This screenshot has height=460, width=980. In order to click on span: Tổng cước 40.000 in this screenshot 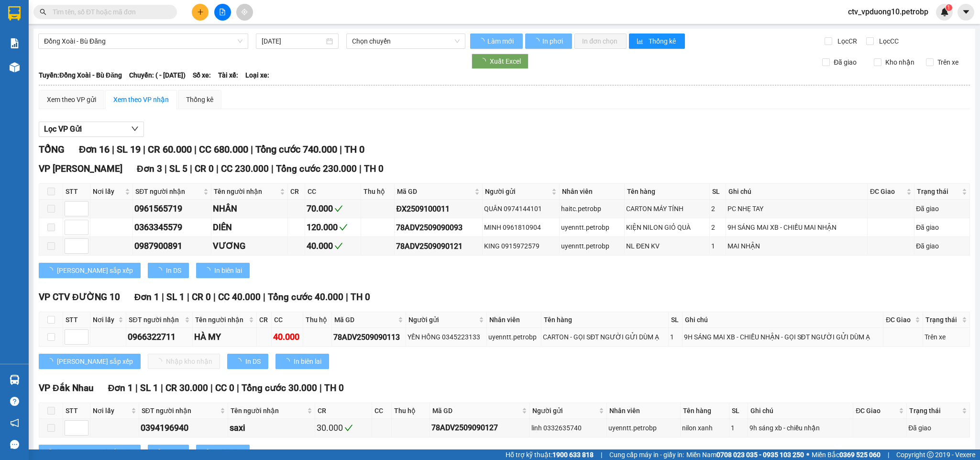, I will do `click(306, 297)`.